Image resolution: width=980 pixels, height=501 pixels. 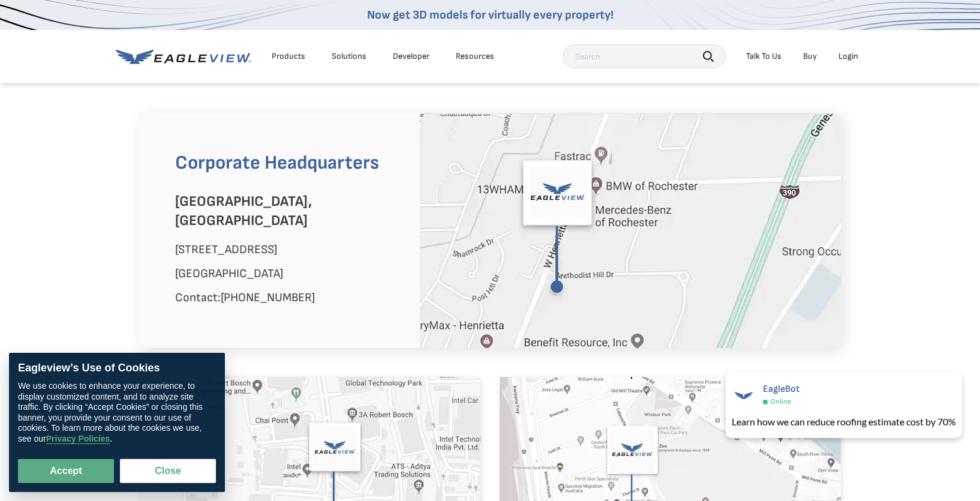 What do you see at coordinates (645, 56) in the screenshot?
I see `input: Search` at bounding box center [645, 56].